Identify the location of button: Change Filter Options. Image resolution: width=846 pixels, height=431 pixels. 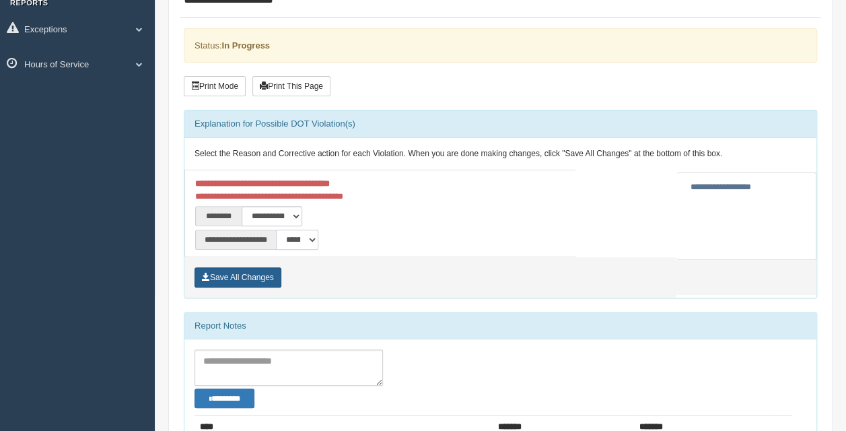
(224, 398).